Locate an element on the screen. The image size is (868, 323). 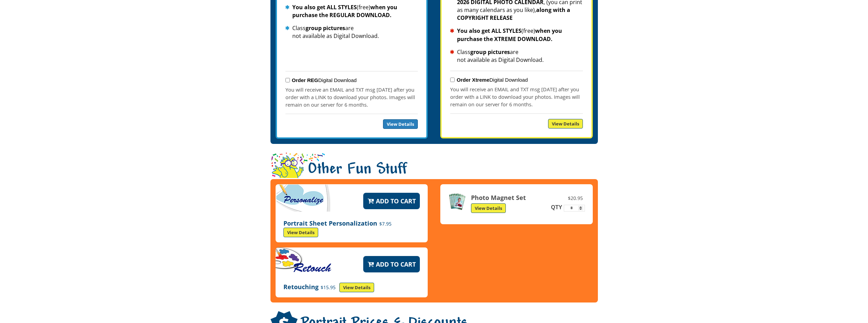
strong: Order REG is located at coordinates (305, 80).